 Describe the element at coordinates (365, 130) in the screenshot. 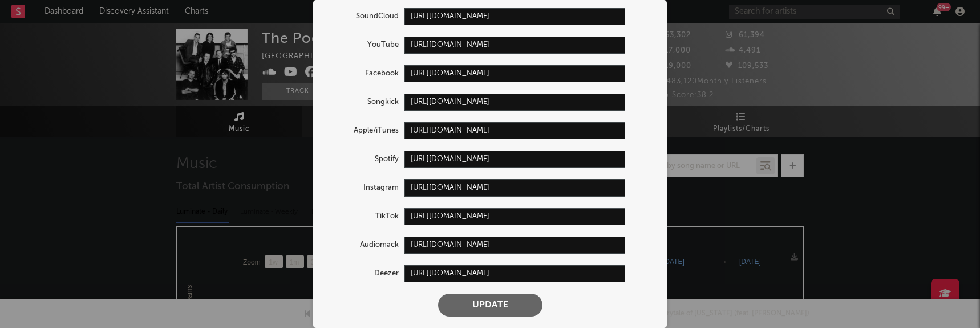

I see `label: Apple/iTunes` at that location.